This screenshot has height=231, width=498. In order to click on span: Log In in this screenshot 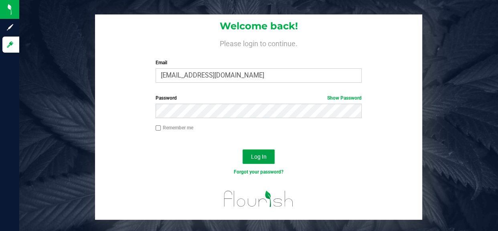, I will do `click(259, 156)`.